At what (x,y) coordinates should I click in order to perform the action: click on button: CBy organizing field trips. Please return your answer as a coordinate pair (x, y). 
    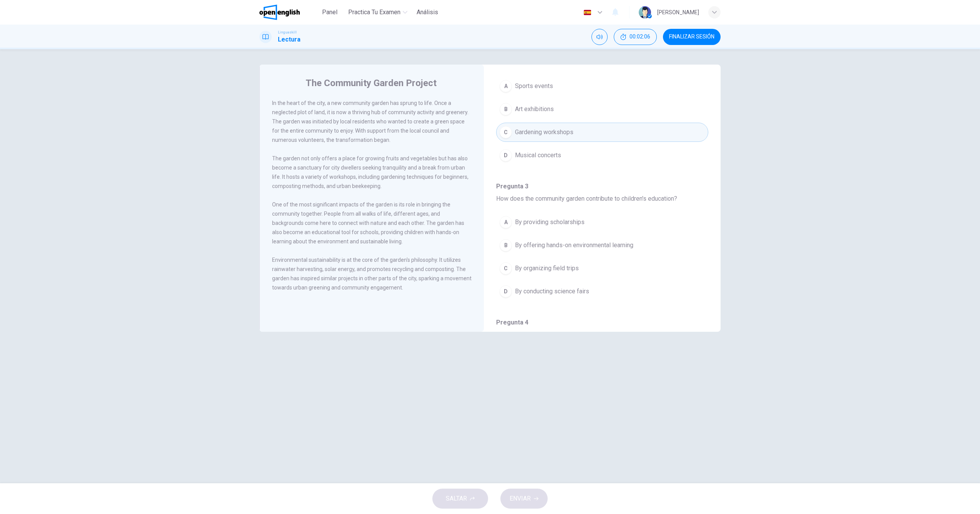
    Looking at the image, I should click on (602, 268).